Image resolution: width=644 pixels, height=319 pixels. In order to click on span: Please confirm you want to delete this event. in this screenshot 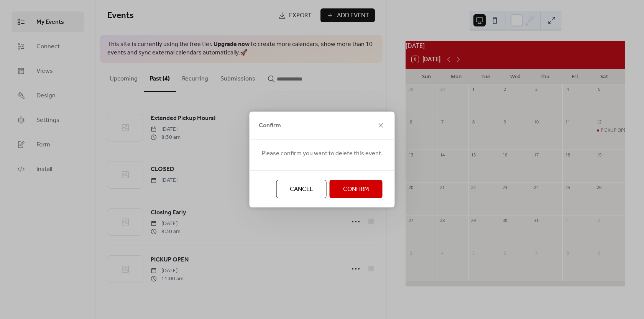, I will do `click(322, 153)`.